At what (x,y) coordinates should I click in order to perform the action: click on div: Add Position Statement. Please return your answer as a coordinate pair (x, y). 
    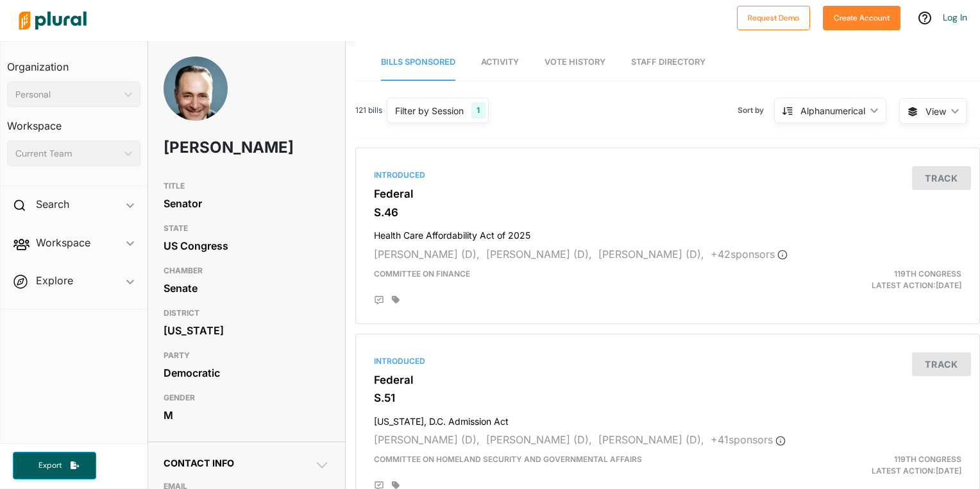
    Looking at the image, I should click on (379, 301).